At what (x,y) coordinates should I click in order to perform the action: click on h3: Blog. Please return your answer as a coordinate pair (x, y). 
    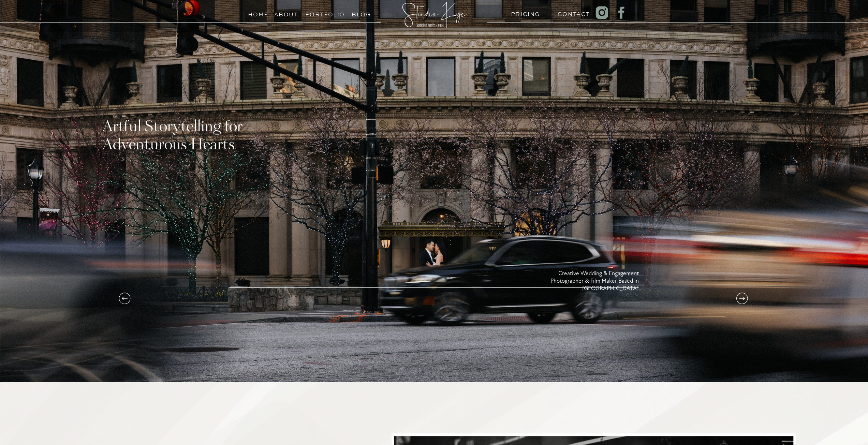
    Looking at the image, I should click on (361, 13).